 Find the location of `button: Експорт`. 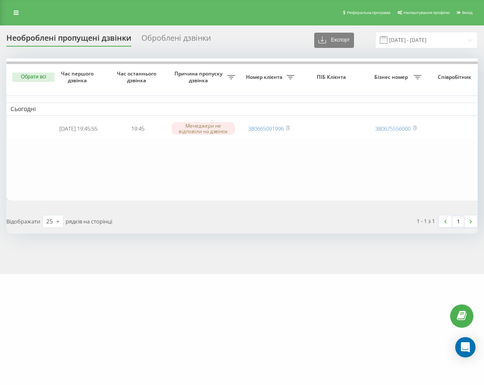

button: Експорт is located at coordinates (334, 40).